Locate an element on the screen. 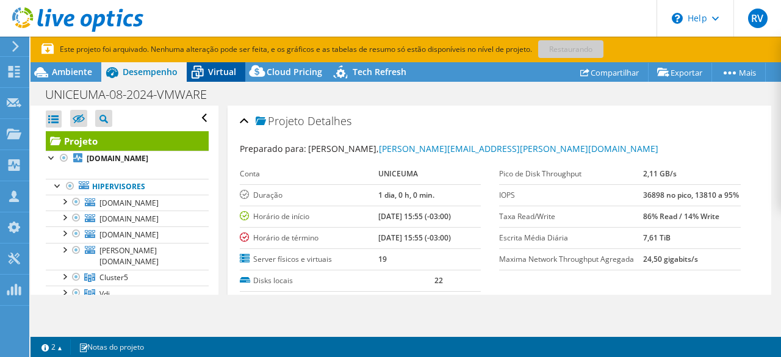 The height and width of the screenshot is (357, 781). b: 86% Read / 14% Write is located at coordinates (681, 216).